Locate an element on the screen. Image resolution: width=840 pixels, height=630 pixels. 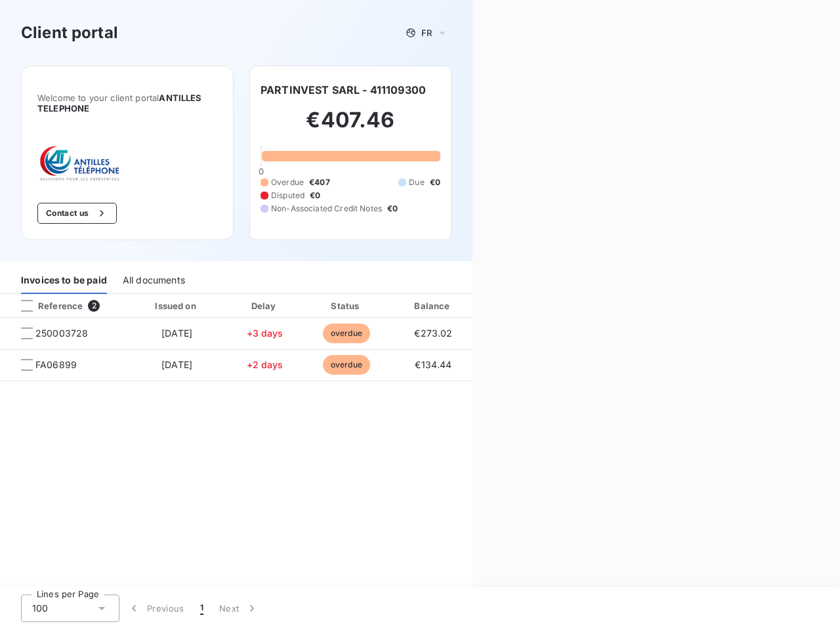
span: +3 days is located at coordinates (265, 333).